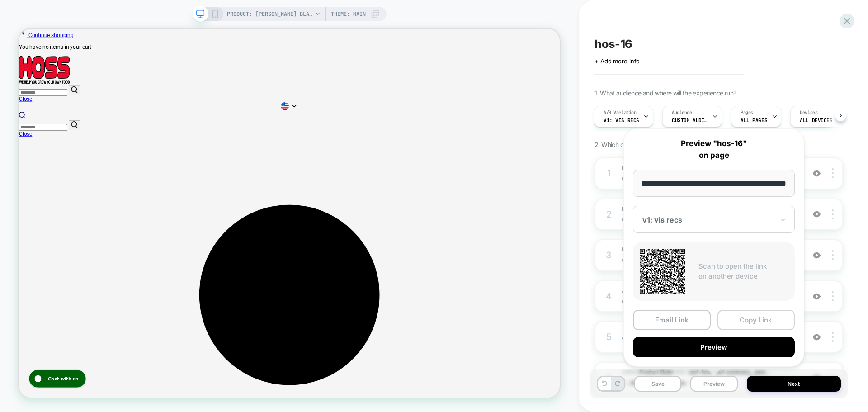 Image resolution: width=868 pixels, height=412 pixels. I want to click on button: Gorgias live chat, so click(42, 15).